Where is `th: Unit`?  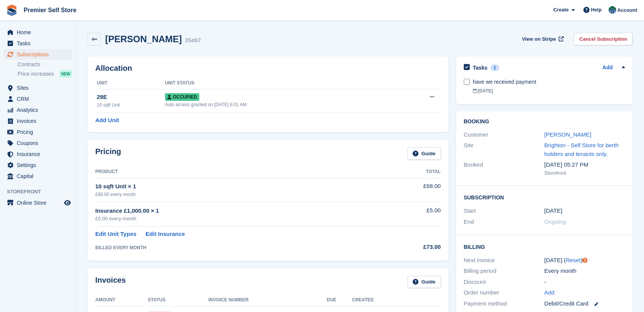 th: Unit is located at coordinates (130, 83).